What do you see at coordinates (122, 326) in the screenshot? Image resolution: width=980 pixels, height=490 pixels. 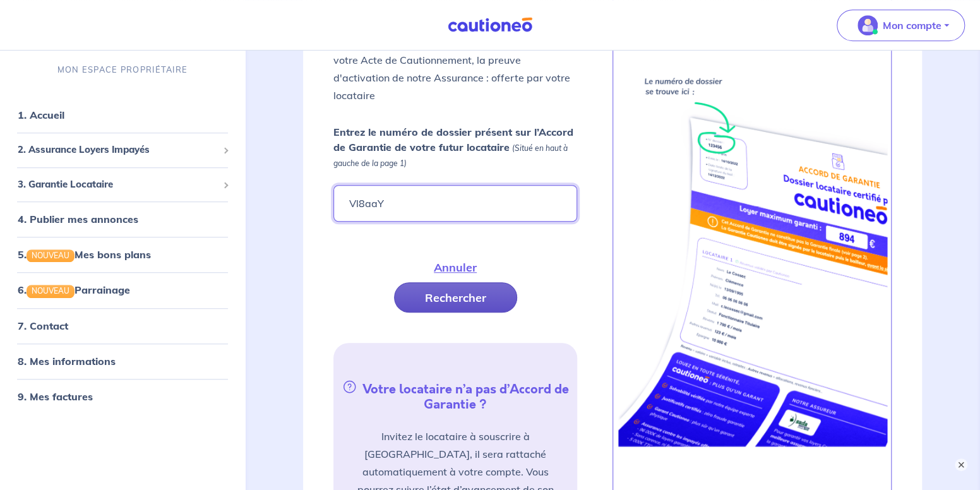 I see `div: 7. Contact` at bounding box center [122, 326].